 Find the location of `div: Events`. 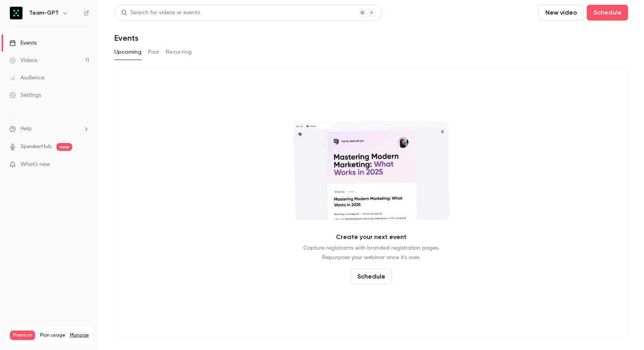

div: Events is located at coordinates (23, 43).